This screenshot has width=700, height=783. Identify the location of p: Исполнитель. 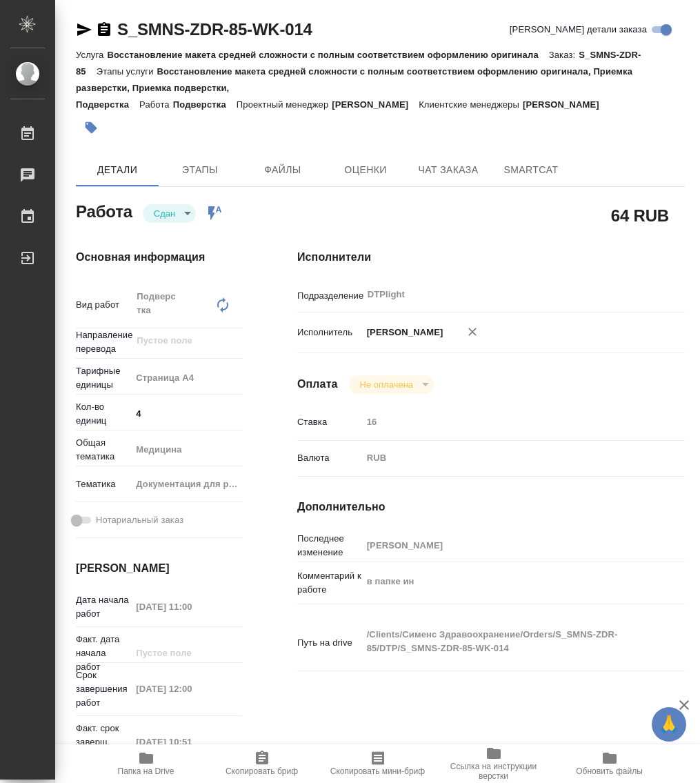
(329, 332).